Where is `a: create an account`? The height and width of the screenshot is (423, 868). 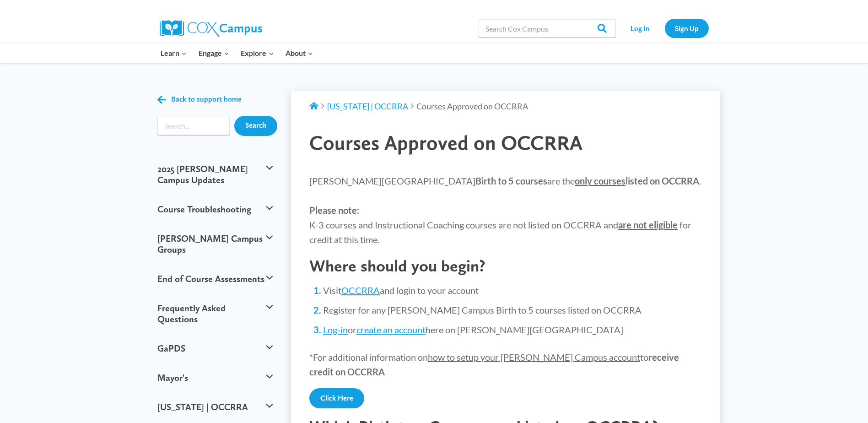
a: create an account is located at coordinates (391, 330).